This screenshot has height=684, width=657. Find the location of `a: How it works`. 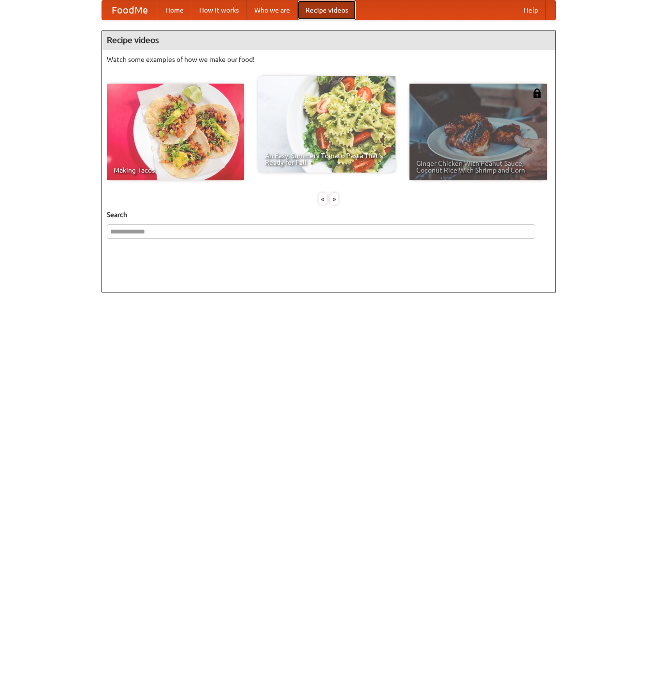

a: How it works is located at coordinates (219, 10).